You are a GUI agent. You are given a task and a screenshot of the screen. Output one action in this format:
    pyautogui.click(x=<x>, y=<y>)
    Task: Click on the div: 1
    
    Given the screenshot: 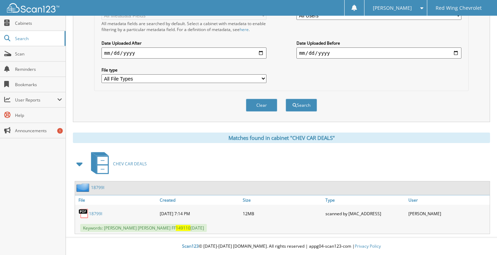 What is the action you would take?
    pyautogui.click(x=60, y=131)
    